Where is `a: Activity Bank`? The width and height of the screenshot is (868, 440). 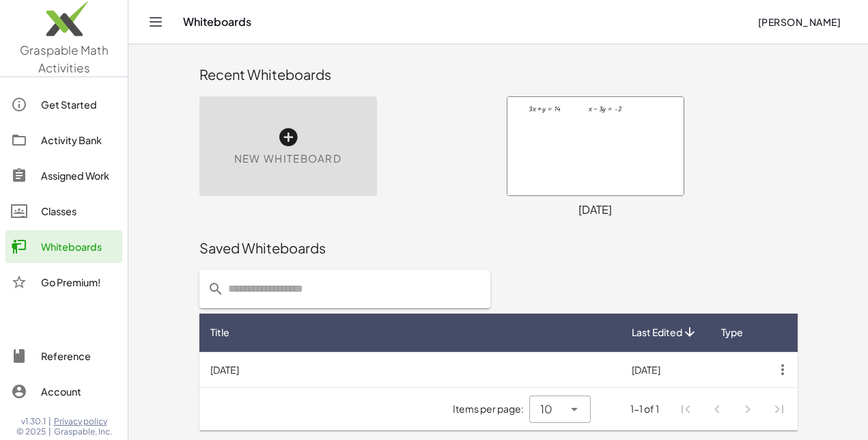
a: Activity Bank is located at coordinates (63, 140).